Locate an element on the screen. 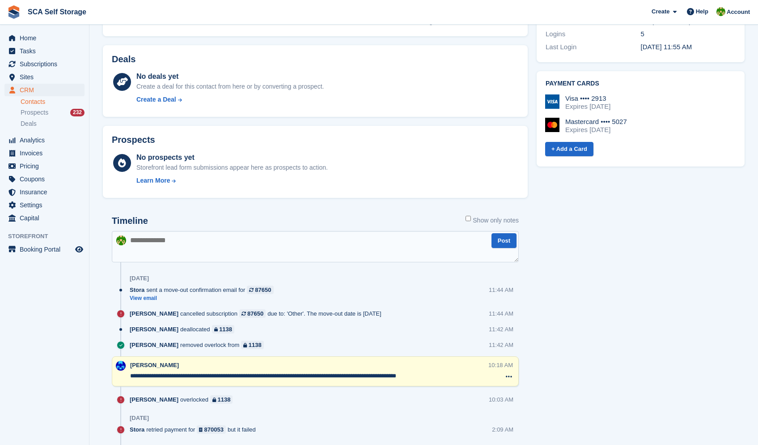 The image size is (758, 445). span: Prospects is located at coordinates (34, 112).